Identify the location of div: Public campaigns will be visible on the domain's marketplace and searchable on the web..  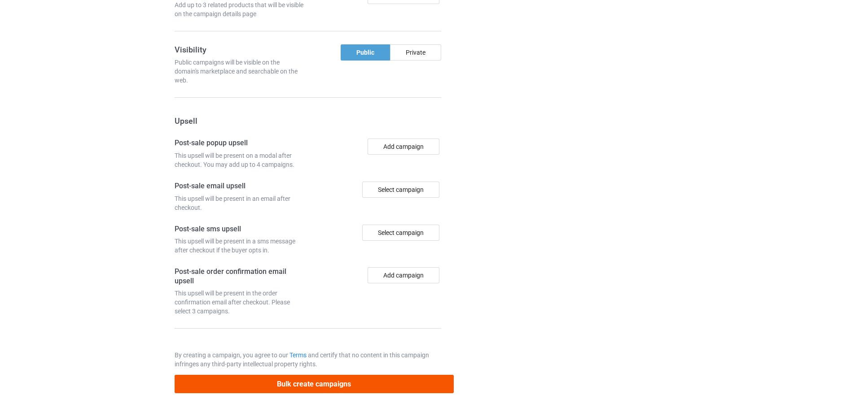
(240, 71).